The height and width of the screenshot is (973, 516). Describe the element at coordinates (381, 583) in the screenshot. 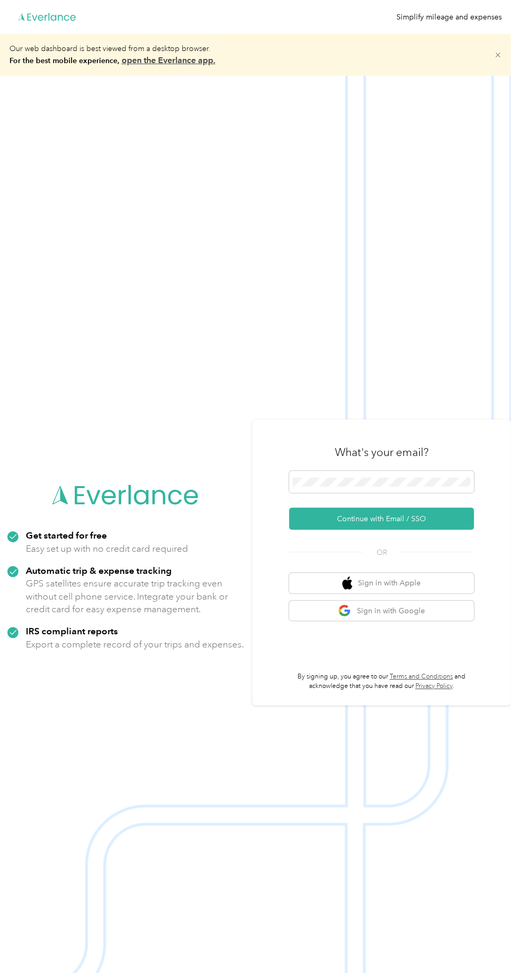

I see `button: apple logoSign in with Apple` at that location.